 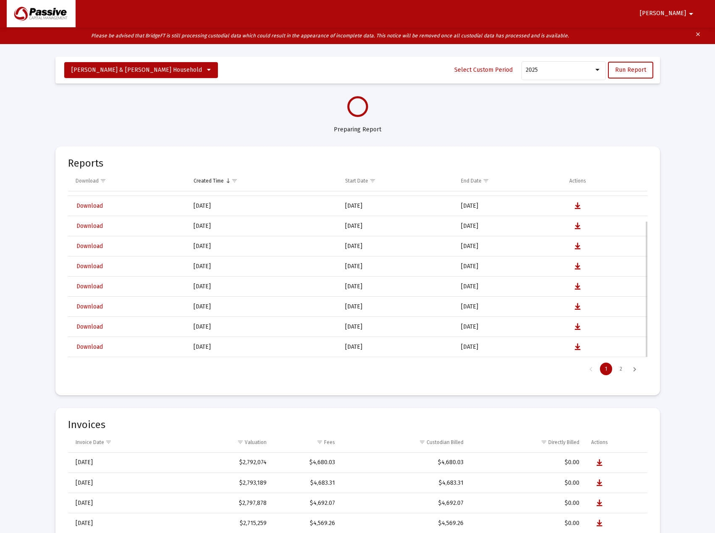 I want to click on i: Please be advised that BridgeFT is still processing custodial data which could result in the appe..., so click(x=330, y=36).